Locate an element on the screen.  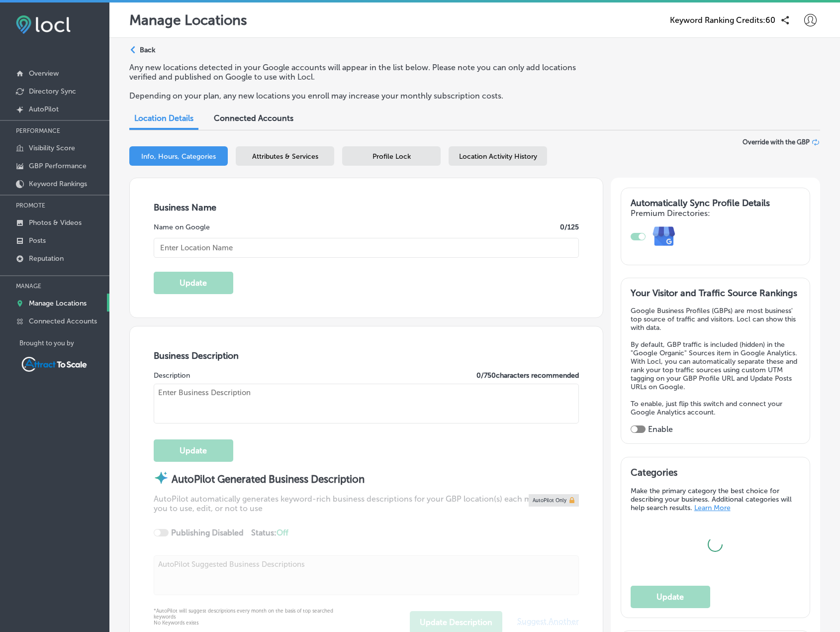
p: Depending on your plan, any new locations you enroll may increase your monthly subscription costs. is located at coordinates (354, 96).